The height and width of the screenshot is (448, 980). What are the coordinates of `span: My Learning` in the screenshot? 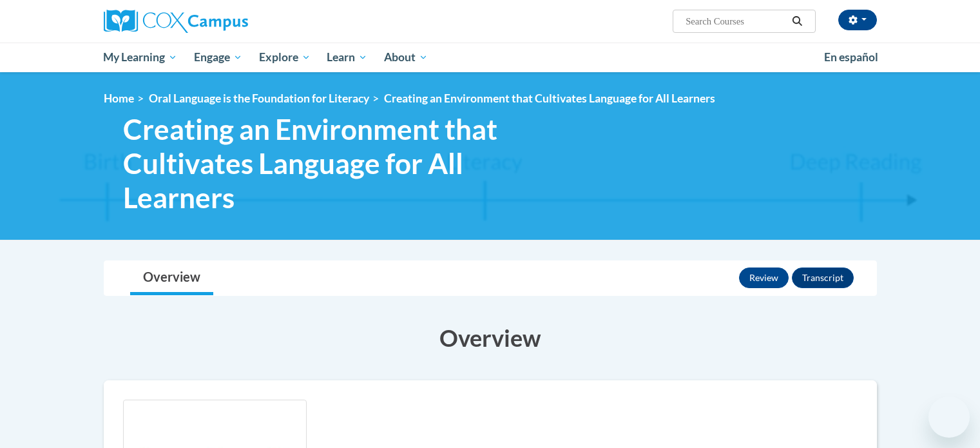 It's located at (140, 58).